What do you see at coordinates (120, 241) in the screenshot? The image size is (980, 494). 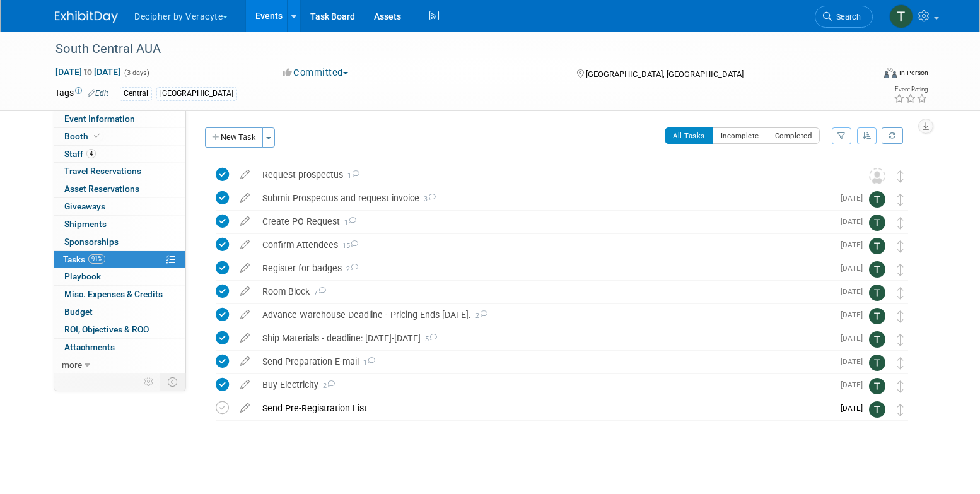 I see `a: Sponsorships` at bounding box center [120, 241].